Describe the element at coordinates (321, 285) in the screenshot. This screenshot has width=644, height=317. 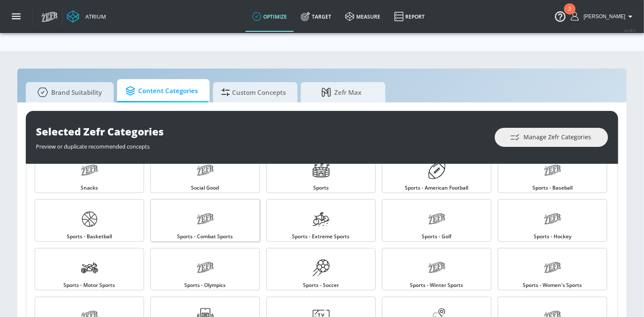
I see `span: Sports - Soccer` at that location.